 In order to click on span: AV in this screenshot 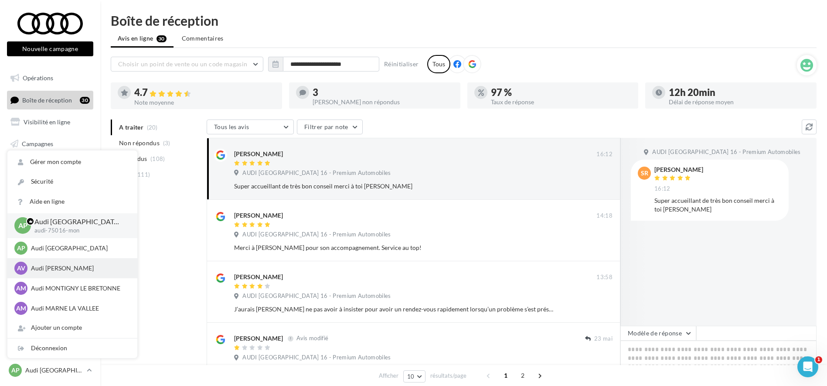, I will do `click(21, 268)`.